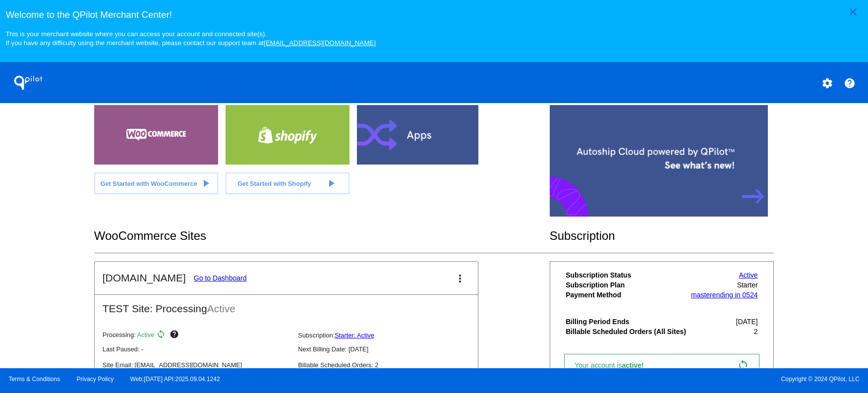 Image resolution: width=868 pixels, height=393 pixels. Describe the element at coordinates (635, 366) in the screenshot. I see `span: active!` at that location.